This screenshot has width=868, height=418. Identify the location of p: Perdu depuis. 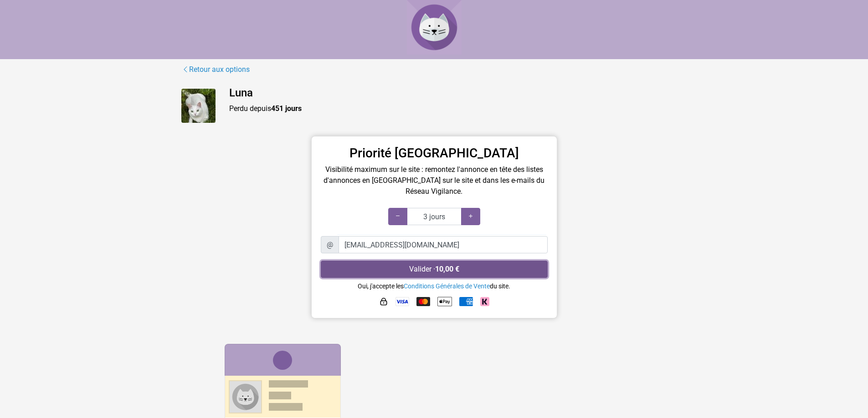
(458, 109).